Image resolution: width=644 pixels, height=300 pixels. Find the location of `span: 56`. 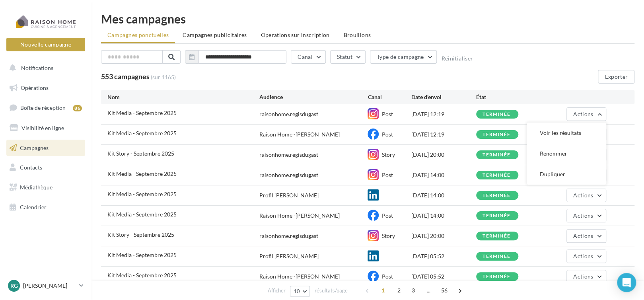

span: 56 is located at coordinates (444, 291).